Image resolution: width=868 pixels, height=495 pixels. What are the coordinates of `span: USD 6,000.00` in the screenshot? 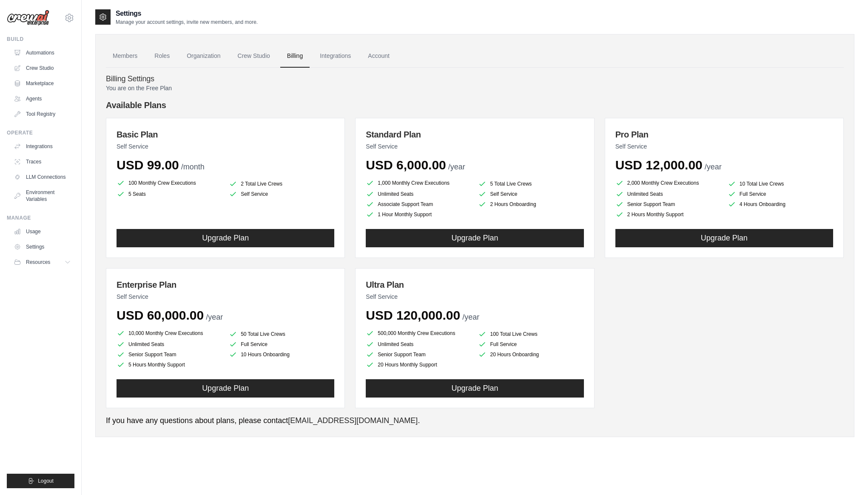 It's located at (406, 165).